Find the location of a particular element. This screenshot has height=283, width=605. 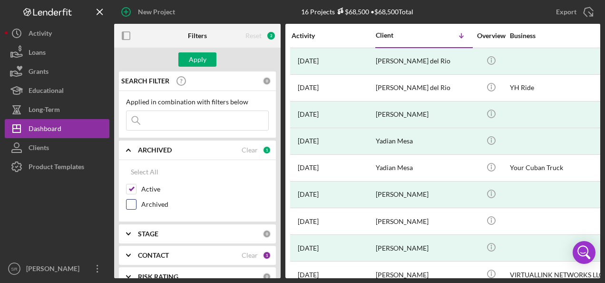

div: YH Ride is located at coordinates (557, 88).